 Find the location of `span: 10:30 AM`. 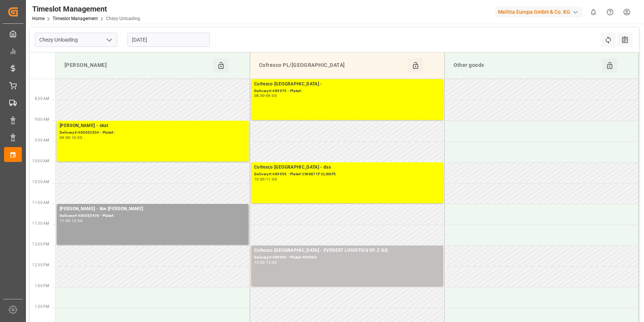

span: 10:30 AM is located at coordinates (41, 182).